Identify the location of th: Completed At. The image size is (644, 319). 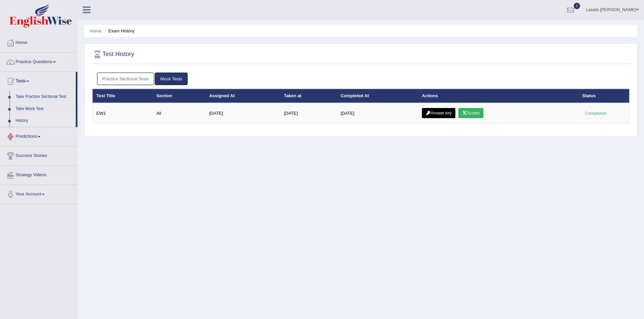
(377, 96).